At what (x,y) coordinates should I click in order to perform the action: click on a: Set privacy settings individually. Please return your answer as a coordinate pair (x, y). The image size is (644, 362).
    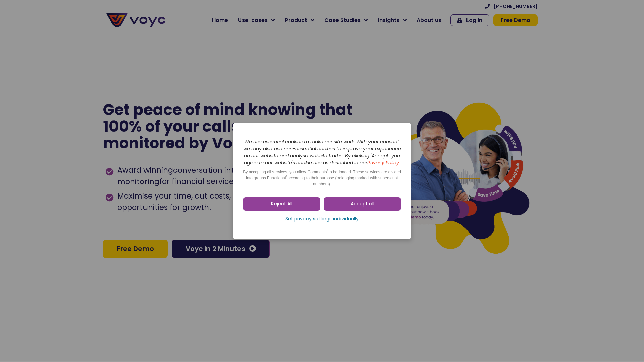
    Looking at the image, I should click on (322, 219).